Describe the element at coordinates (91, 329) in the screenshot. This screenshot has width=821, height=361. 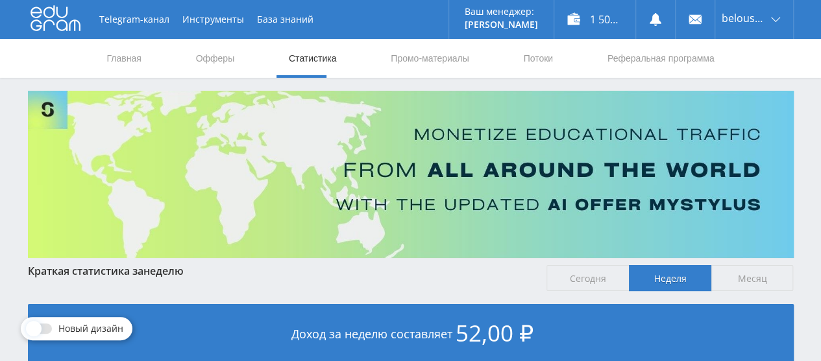
I see `span: Новый дизайн` at that location.